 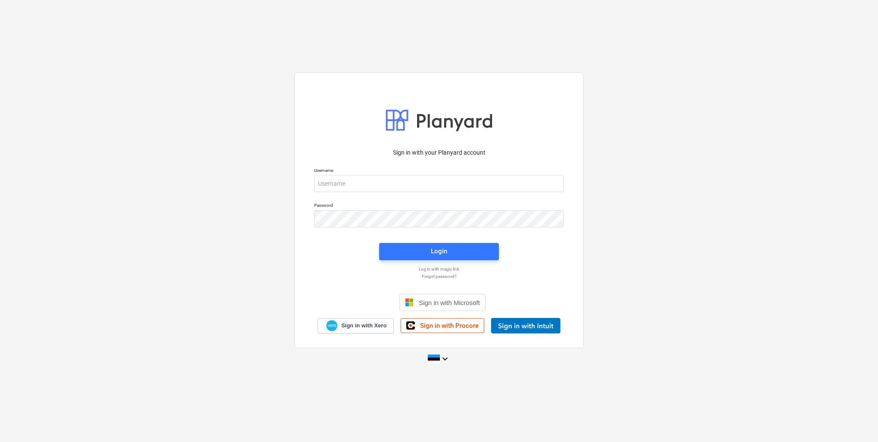 What do you see at coordinates (443, 326) in the screenshot?
I see `a: Sign in with Procore` at bounding box center [443, 326].